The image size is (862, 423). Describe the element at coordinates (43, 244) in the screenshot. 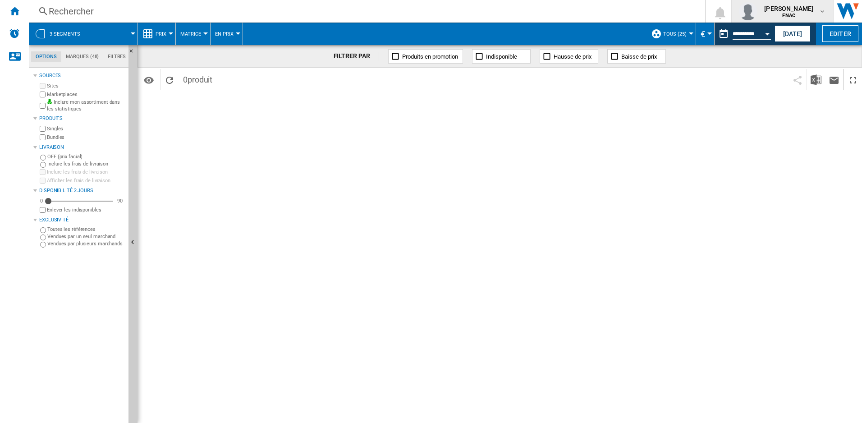

I see `input: Vendues par plusieurs marchands` at that location.